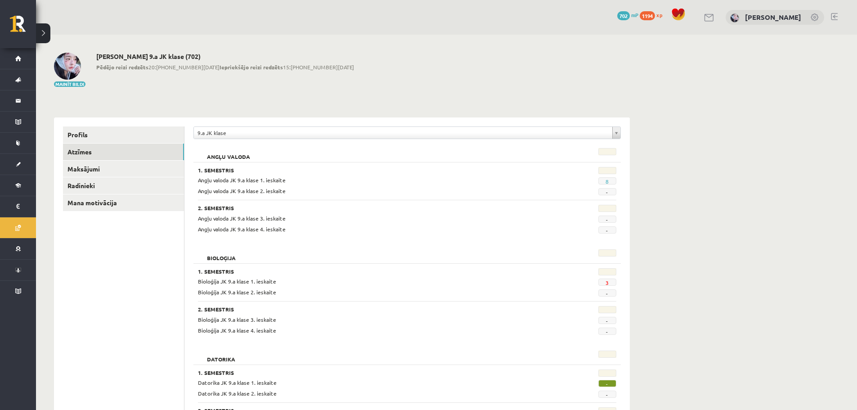  What do you see at coordinates (647, 16) in the screenshot?
I see `span: 1194` at bounding box center [647, 16].